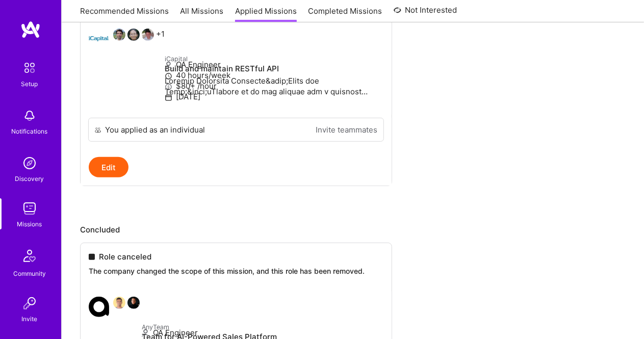 The image size is (644, 339). Describe the element at coordinates (119, 35) in the screenshot. I see `img: Saneil Suri` at that location.